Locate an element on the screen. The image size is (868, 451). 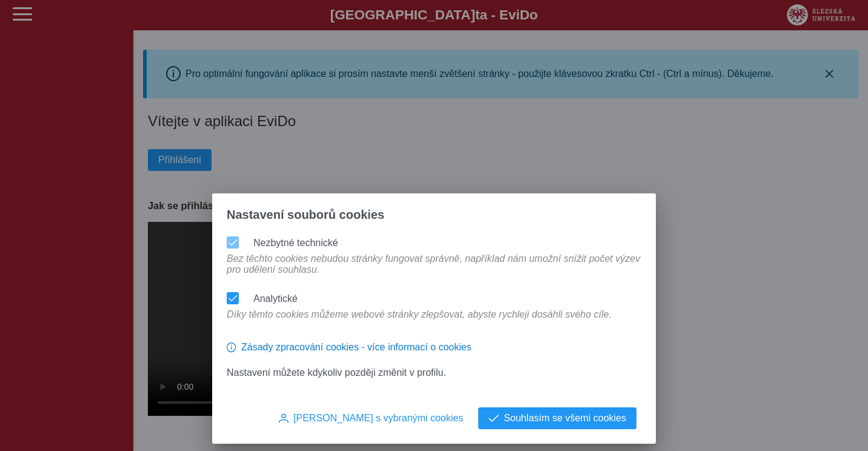
div: Díky těmto cookies můžeme webové stránky zlepšovat, abyste rychleji dosáhli svého cíle. is located at coordinates (419, 321).